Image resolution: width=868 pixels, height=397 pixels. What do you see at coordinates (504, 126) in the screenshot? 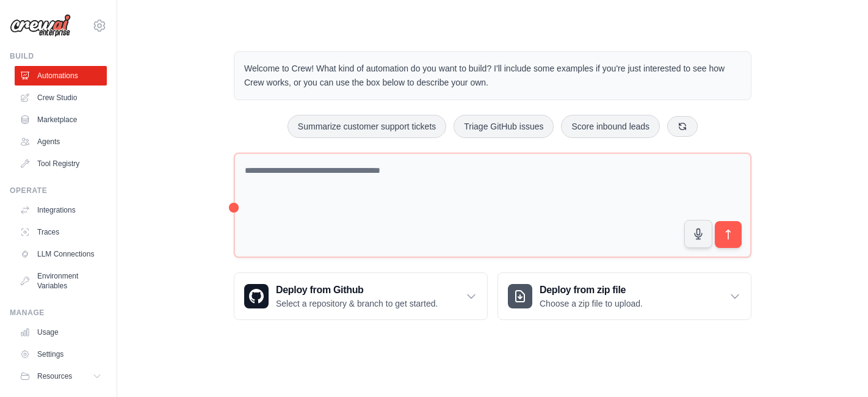
I see `button: Triage GitHub issues` at bounding box center [504, 126].